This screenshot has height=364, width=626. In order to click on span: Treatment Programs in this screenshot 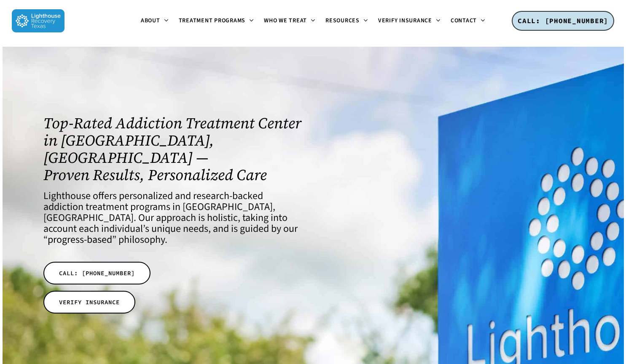, I will do `click(212, 21)`.